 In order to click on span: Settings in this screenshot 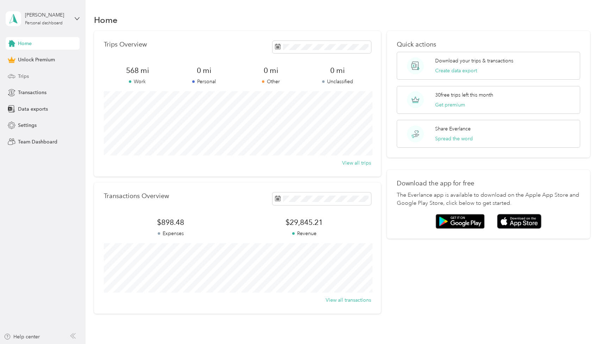, I will do `click(27, 125)`.